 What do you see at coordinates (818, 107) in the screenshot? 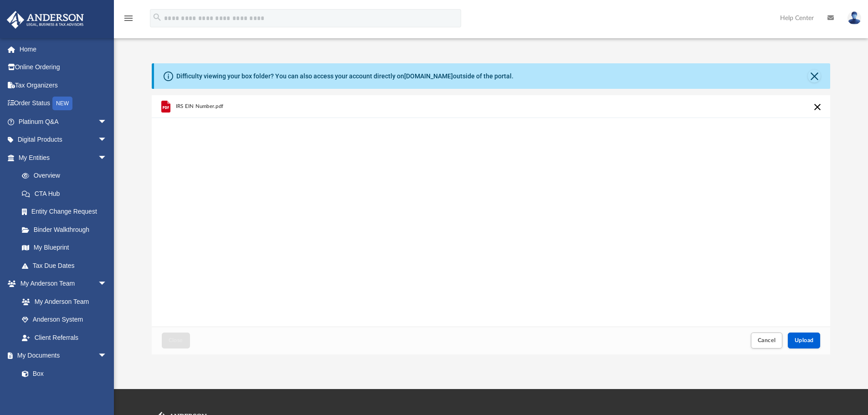
I see `button: Cancel this upload` at bounding box center [818, 107].